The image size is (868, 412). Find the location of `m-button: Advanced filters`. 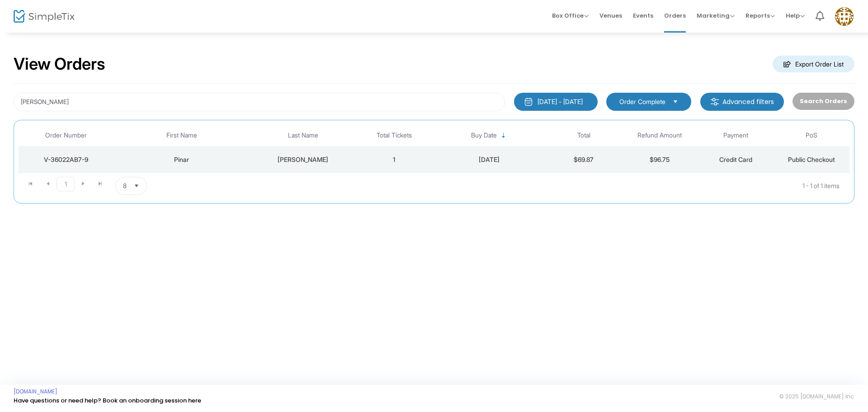

m-button: Advanced filters is located at coordinates (742, 102).